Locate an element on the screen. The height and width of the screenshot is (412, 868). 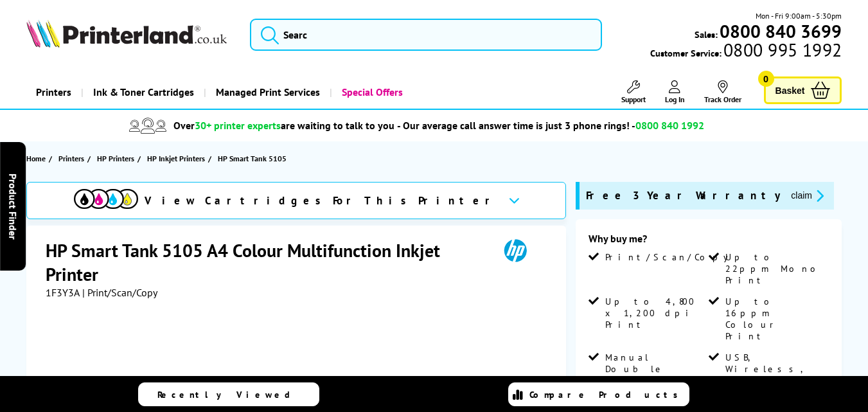
a: HP Inkjet Printers is located at coordinates (177, 158).